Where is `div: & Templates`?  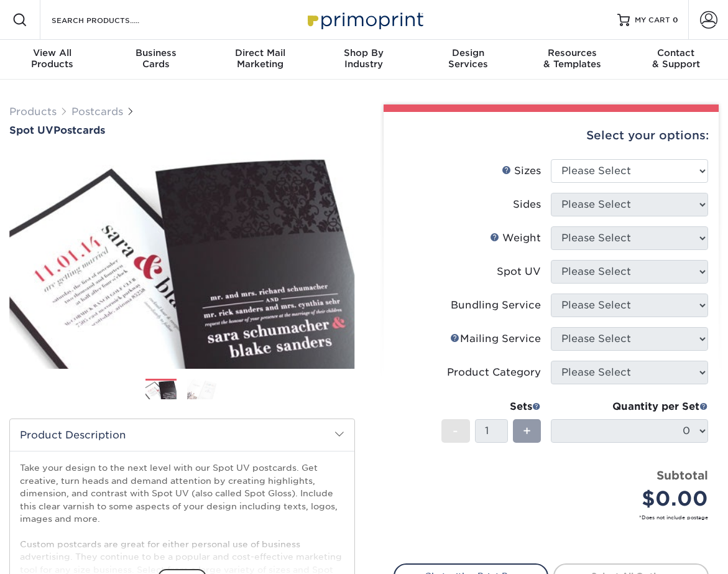 div: & Templates is located at coordinates (571, 58).